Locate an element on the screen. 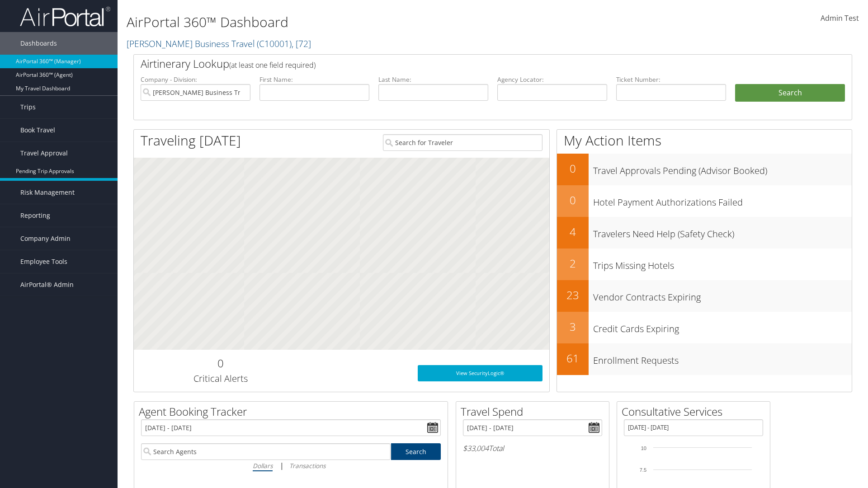 The width and height of the screenshot is (868, 488). h3: Credit Cards Expiring is located at coordinates (722, 327).